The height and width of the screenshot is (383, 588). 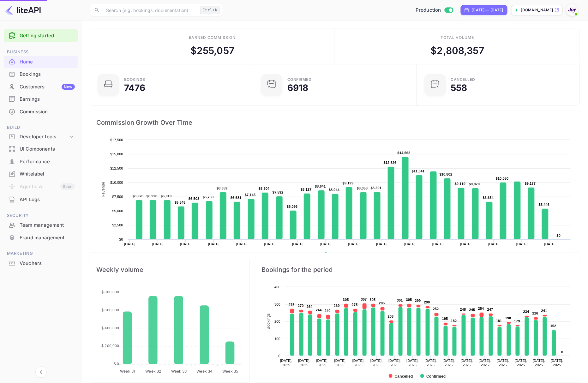 I want to click on span: Commission Growth Over Time, so click(x=334, y=123).